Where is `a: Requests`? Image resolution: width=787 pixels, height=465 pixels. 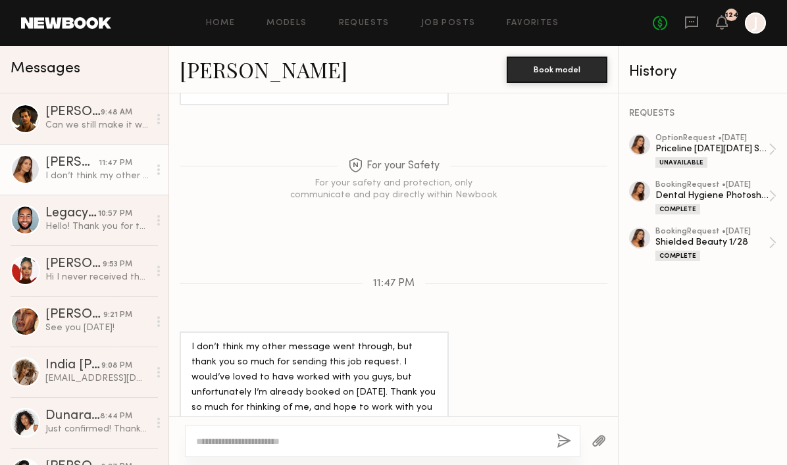 a: Requests is located at coordinates (364, 23).